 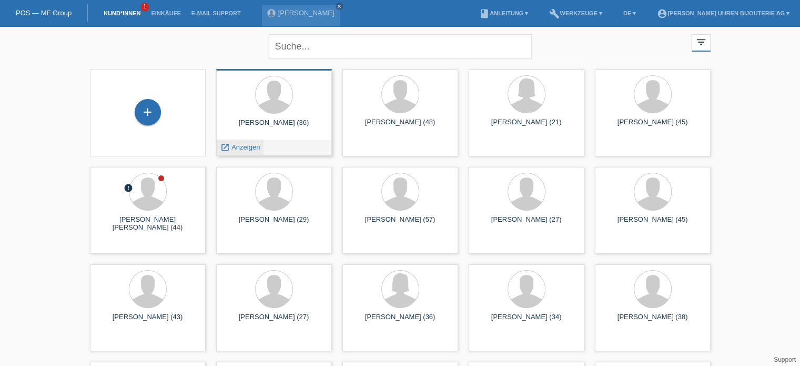 I want to click on span: 1, so click(x=145, y=7).